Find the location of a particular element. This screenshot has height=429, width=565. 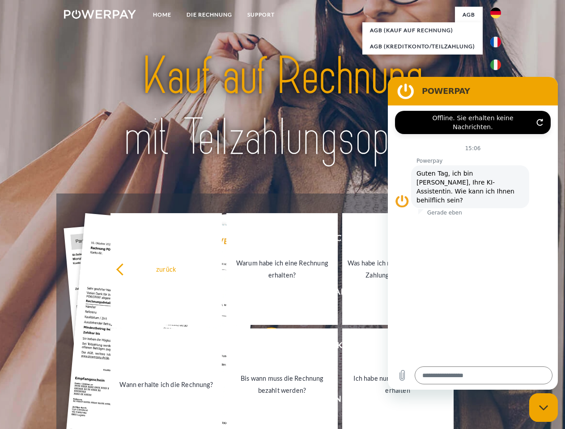

a: SUPPORT is located at coordinates (261, 15).